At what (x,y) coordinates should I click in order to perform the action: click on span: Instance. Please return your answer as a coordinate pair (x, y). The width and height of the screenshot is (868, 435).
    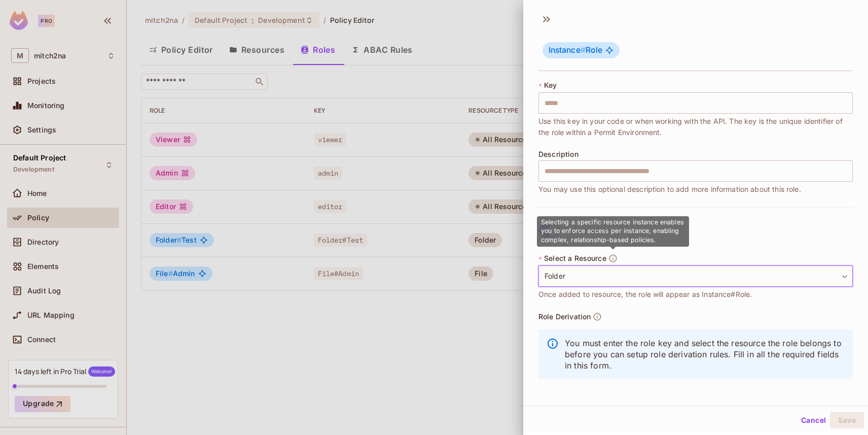
    Looking at the image, I should click on (567, 50).